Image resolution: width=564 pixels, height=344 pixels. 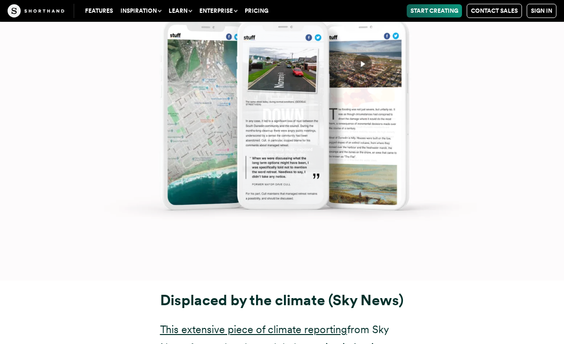 What do you see at coordinates (257, 11) in the screenshot?
I see `a: Pricing` at bounding box center [257, 11].